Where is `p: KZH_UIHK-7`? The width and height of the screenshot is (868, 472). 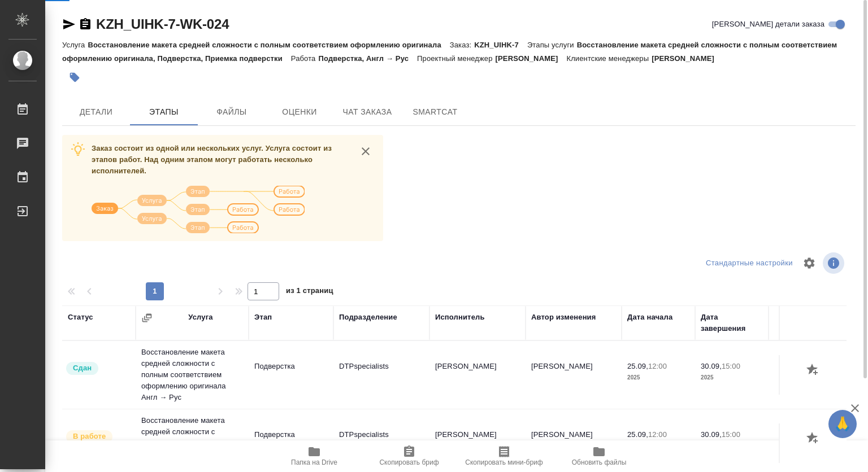 p: KZH_UIHK-7 is located at coordinates (501, 45).